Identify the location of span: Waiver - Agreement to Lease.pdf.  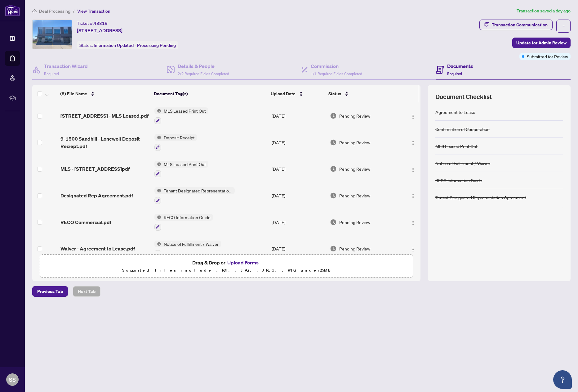
(98, 248).